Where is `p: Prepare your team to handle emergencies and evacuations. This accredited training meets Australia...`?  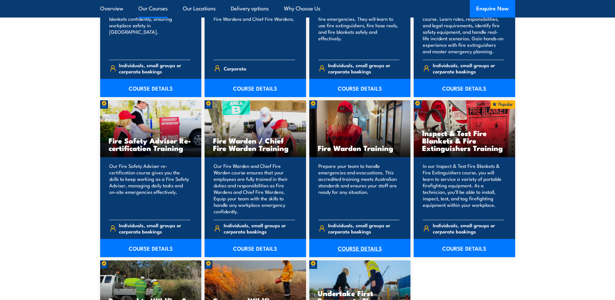 p: Prepare your team to handle emergencies and evacuations. This accredited training meets Australia... is located at coordinates (359, 188).